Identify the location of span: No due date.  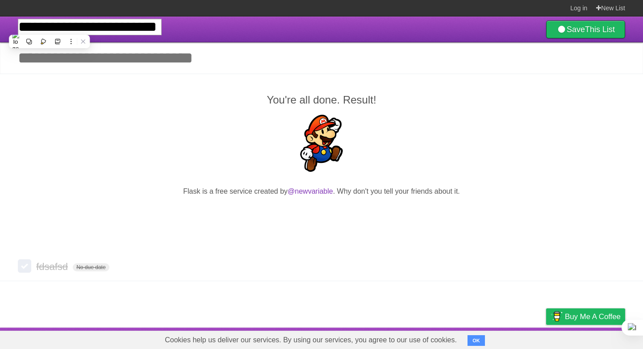
(91, 268).